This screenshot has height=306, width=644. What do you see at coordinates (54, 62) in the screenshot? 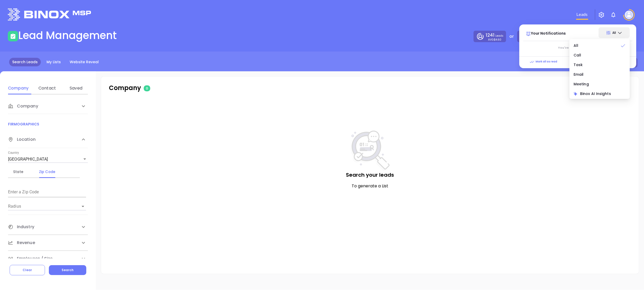
I see `a: My Lists` at bounding box center [54, 62].